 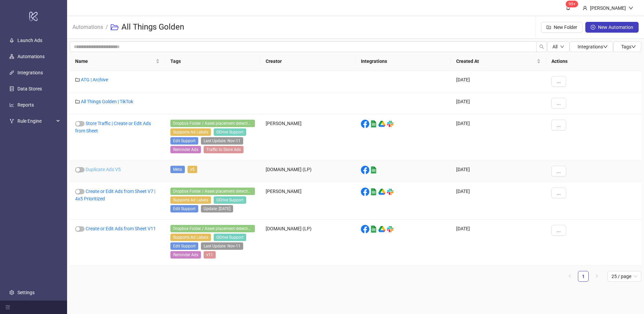 I want to click on span: All, so click(x=555, y=46).